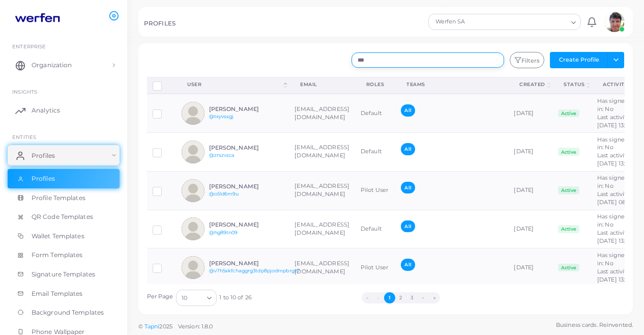  I want to click on a: @txyvssgj, so click(222, 116).